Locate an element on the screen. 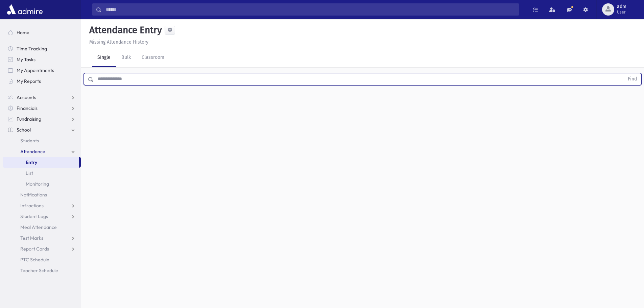 The width and height of the screenshot is (644, 308). a: Infractions is located at coordinates (42, 205).